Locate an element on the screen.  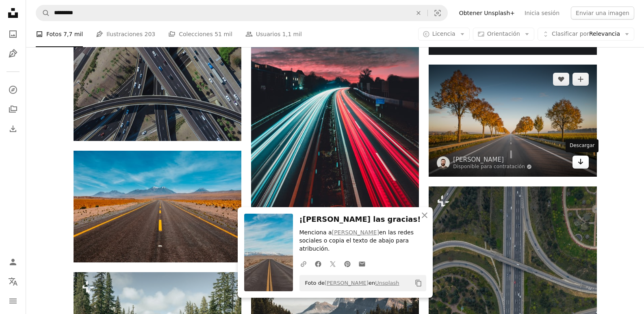
div: Descargar is located at coordinates (582, 146).